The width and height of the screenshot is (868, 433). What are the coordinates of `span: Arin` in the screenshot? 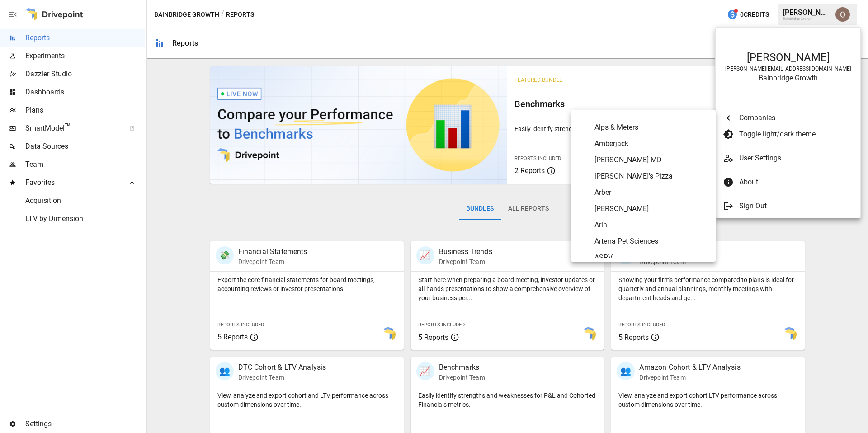 It's located at (652, 225).